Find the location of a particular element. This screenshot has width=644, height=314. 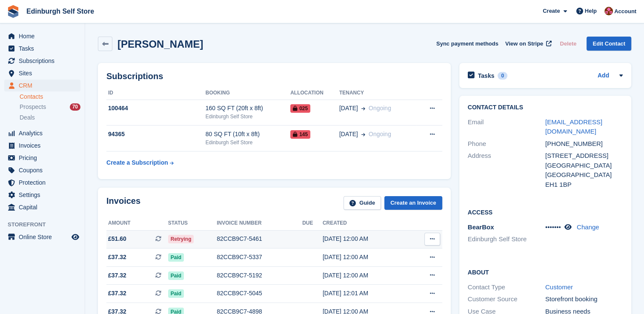

span: Invoices is located at coordinates (45, 146).